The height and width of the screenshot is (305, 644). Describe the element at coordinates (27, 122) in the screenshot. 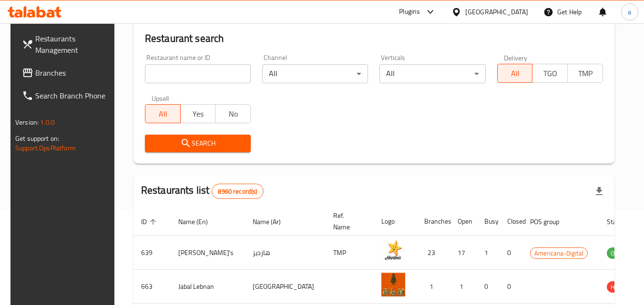

I see `span: Version:` at that location.